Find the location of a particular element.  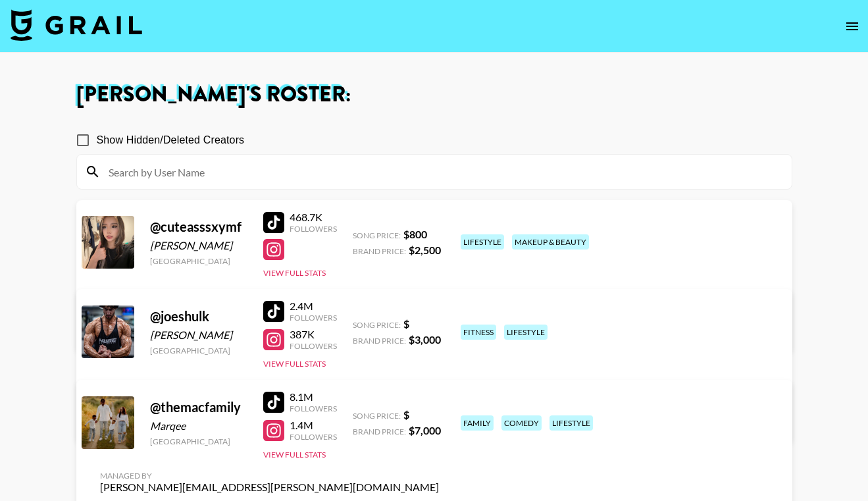

div: family is located at coordinates (477, 422).